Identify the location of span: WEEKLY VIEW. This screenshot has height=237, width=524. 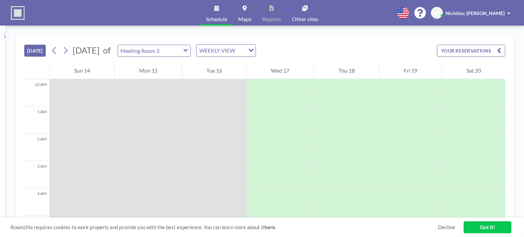
(217, 51).